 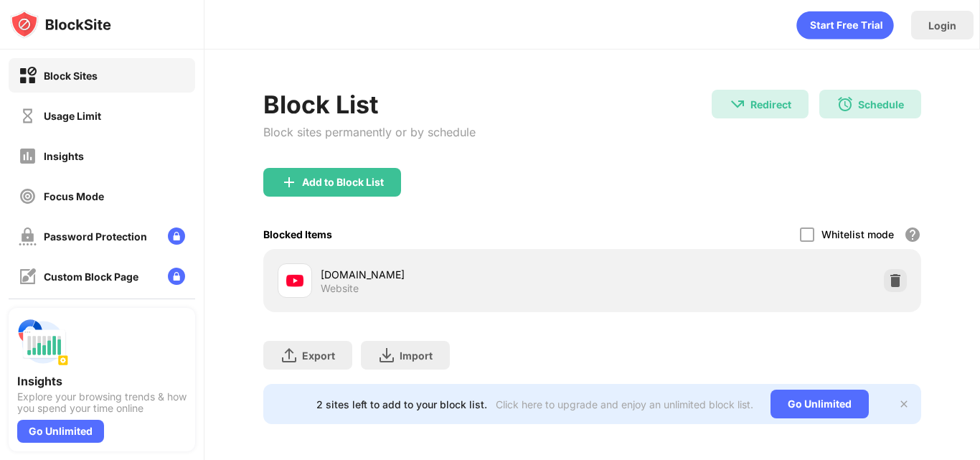 What do you see at coordinates (343, 183) in the screenshot?
I see `div: Add to Block List` at bounding box center [343, 183].